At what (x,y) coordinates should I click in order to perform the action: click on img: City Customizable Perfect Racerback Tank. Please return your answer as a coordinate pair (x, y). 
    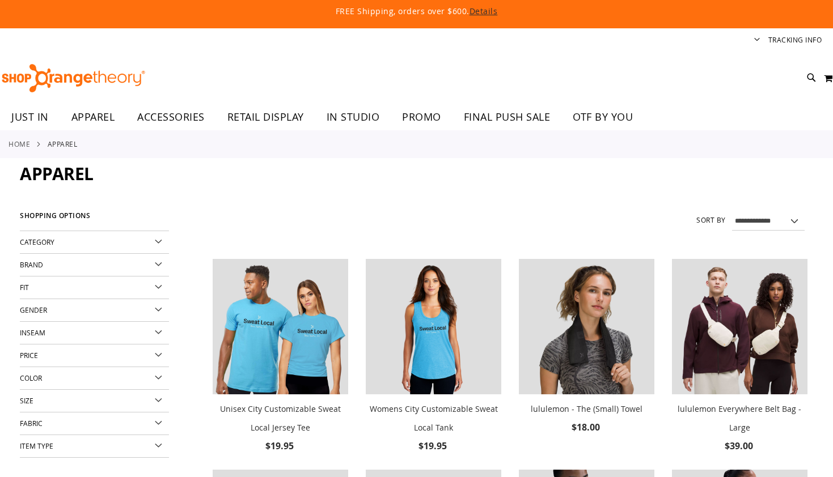
    Looking at the image, I should click on (433, 327).